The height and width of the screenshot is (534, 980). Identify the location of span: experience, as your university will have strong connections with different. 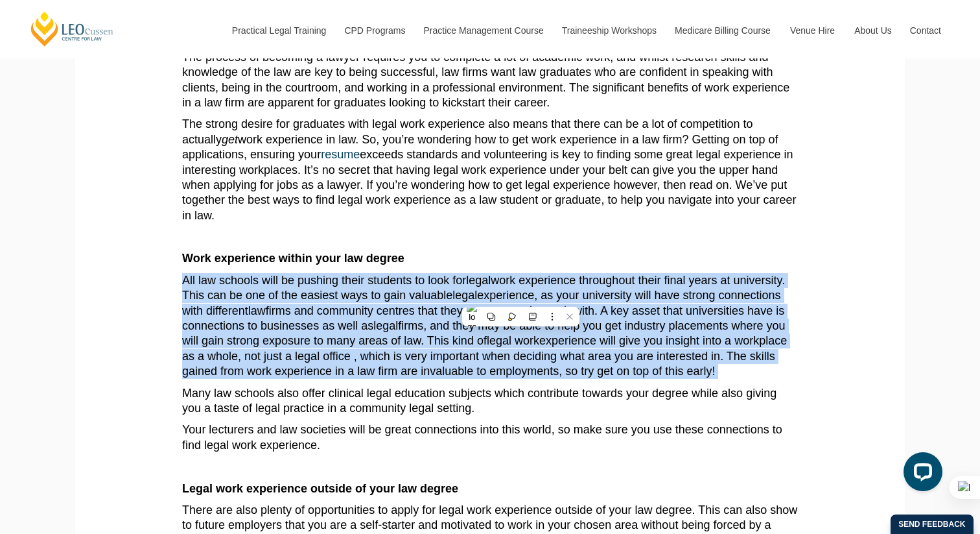
(482, 302).